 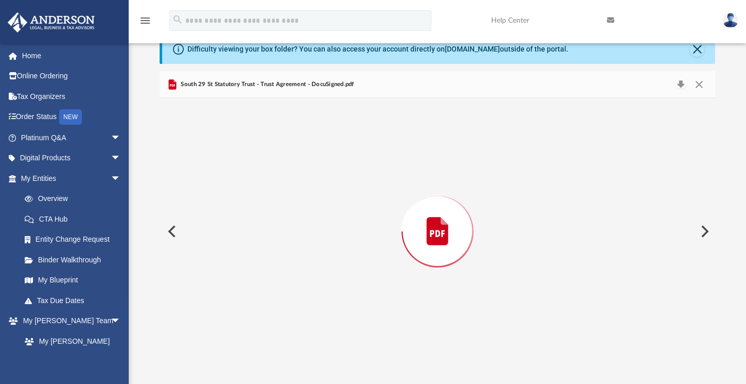 What do you see at coordinates (266, 84) in the screenshot?
I see `span: South 29 St Statutory Trust - Trust Agreement - DocuSigned.pdf` at bounding box center [266, 84].